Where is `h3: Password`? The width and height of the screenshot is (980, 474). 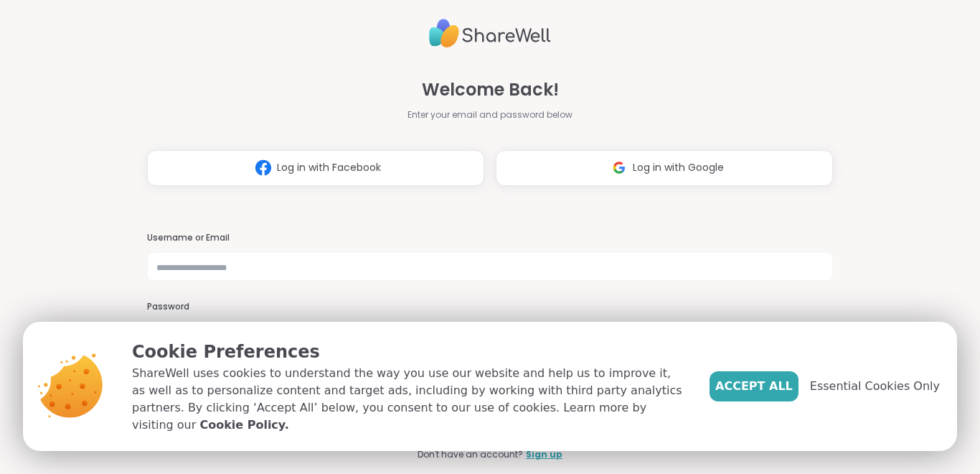 h3: Password is located at coordinates (490, 306).